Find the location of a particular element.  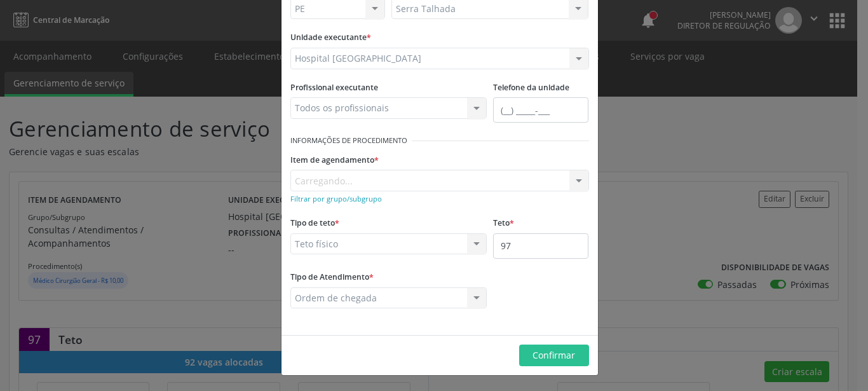

label: Unidade executante is located at coordinates (330, 38).